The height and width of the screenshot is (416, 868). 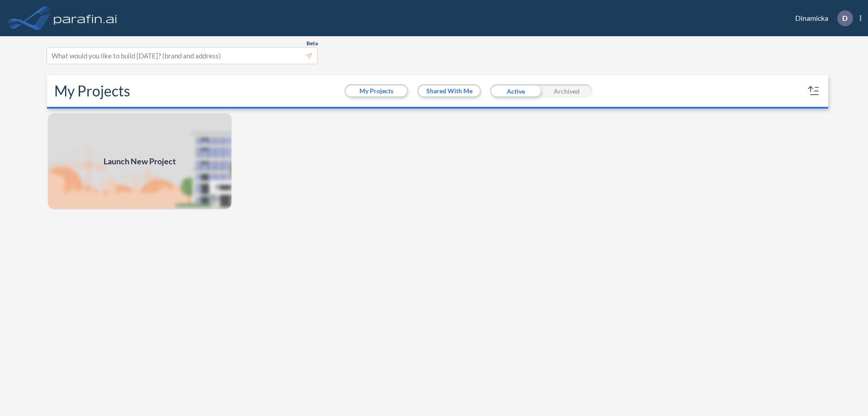 I want to click on span: Launch New Project, so click(x=140, y=161).